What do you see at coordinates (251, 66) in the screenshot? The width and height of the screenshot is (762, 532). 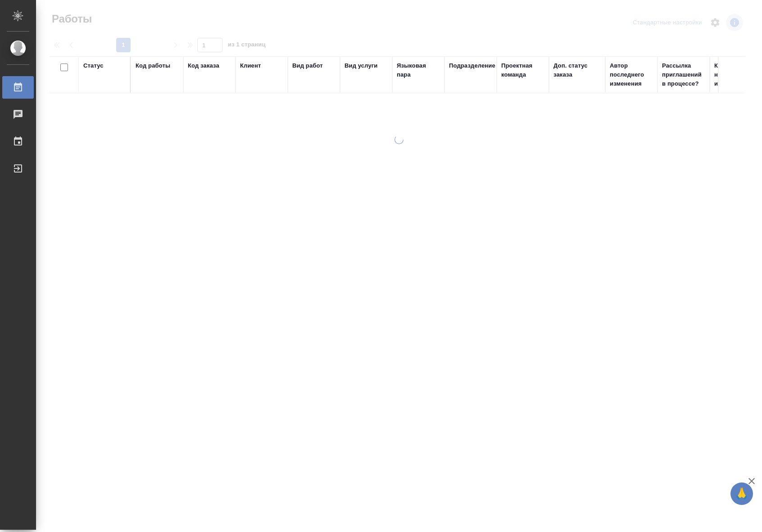 I see `div: Клиент` at bounding box center [251, 66].